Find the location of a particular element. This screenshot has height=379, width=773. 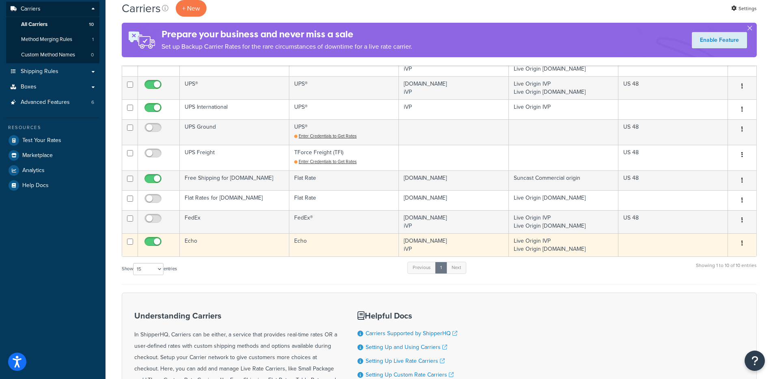

a: Advanced Features 6 is located at coordinates (53, 102).